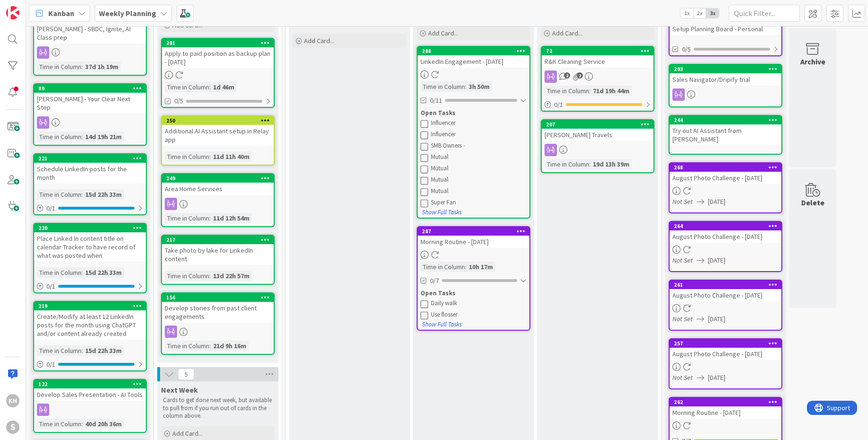 The width and height of the screenshot is (868, 440). I want to click on div: Use flosser, so click(479, 315).